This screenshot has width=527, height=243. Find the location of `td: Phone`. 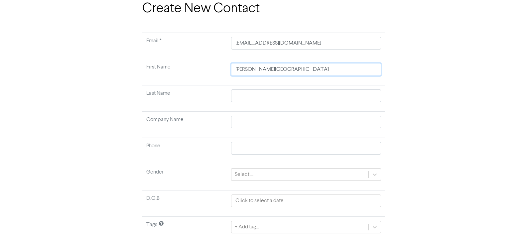

td: Phone is located at coordinates (185, 151).